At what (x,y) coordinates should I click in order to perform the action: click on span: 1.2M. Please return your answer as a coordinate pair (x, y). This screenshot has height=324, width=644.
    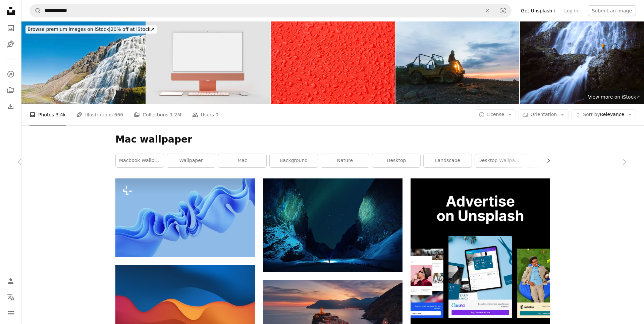
    Looking at the image, I should click on (175, 115).